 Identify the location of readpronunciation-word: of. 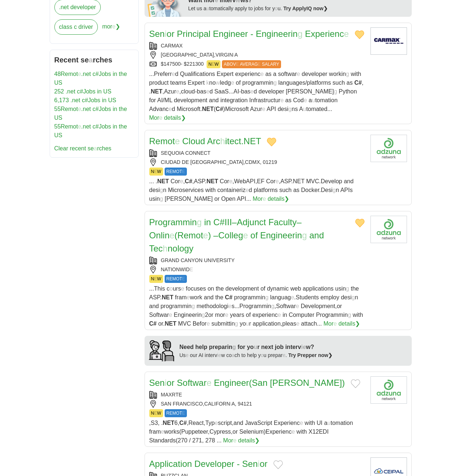
(254, 235).